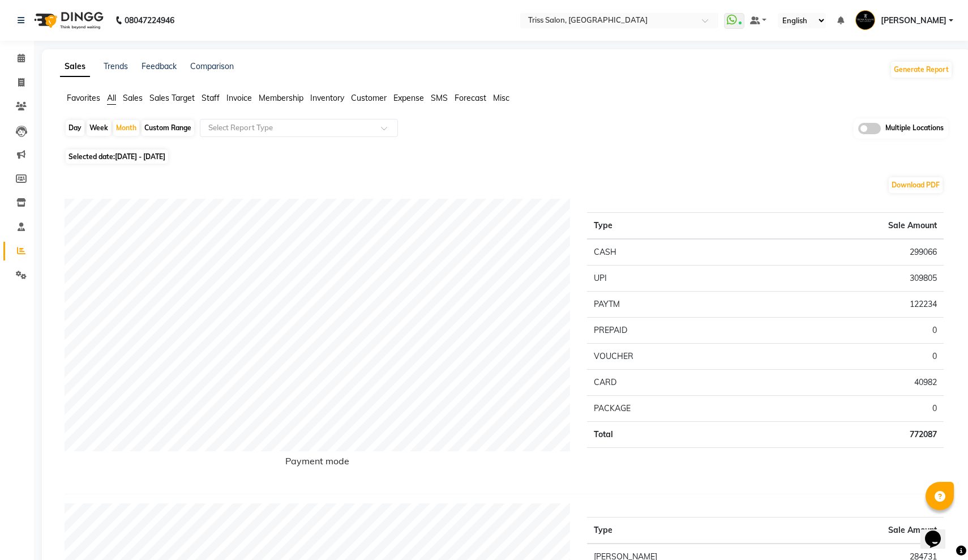  Describe the element at coordinates (669, 252) in the screenshot. I see `td: CASH` at that location.